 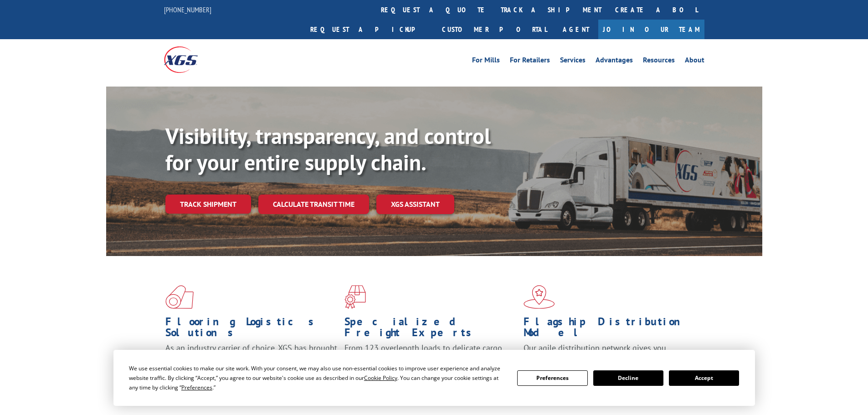 I want to click on span: Our agile distribution network gives you nationwide inventory management on demand., so click(x=607, y=353).